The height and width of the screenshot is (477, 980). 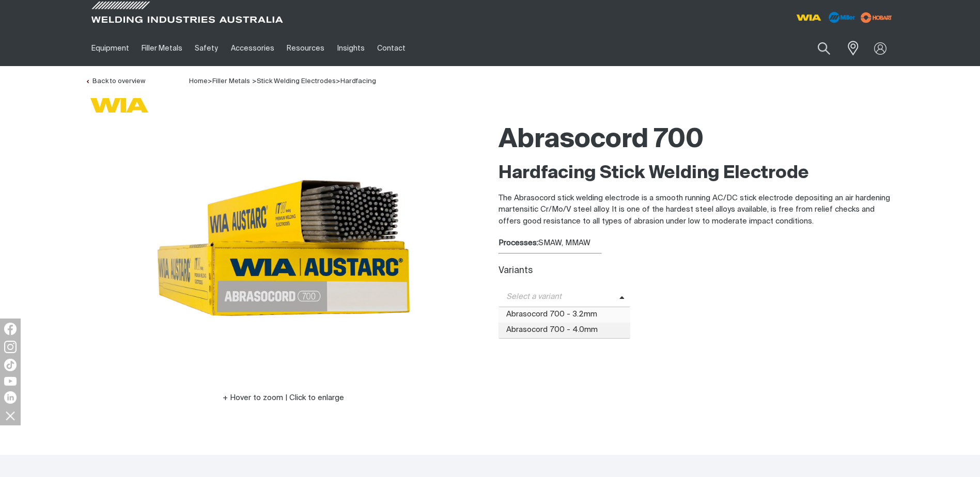 What do you see at coordinates (559, 297) in the screenshot?
I see `span: Select a variant` at bounding box center [559, 297].